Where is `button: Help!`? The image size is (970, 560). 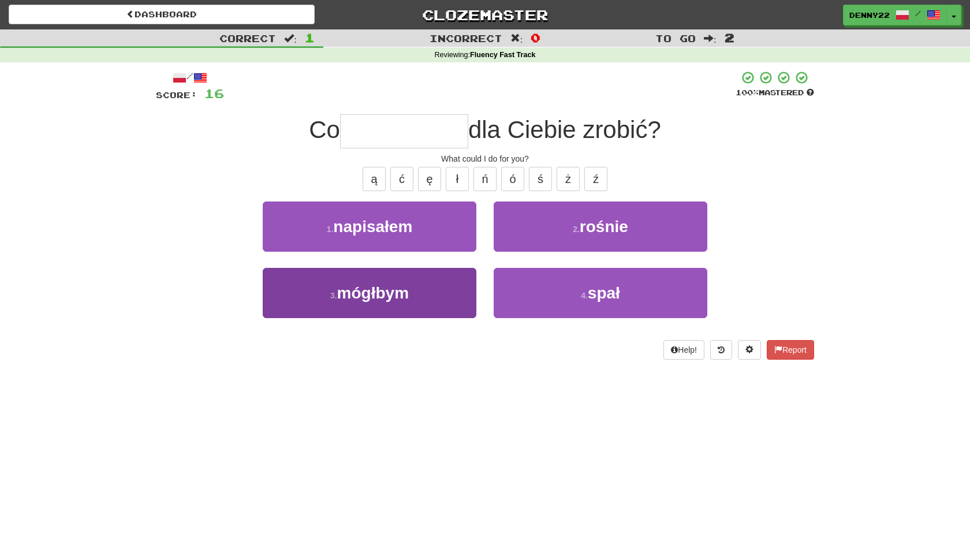
button: Help! is located at coordinates (683, 350).